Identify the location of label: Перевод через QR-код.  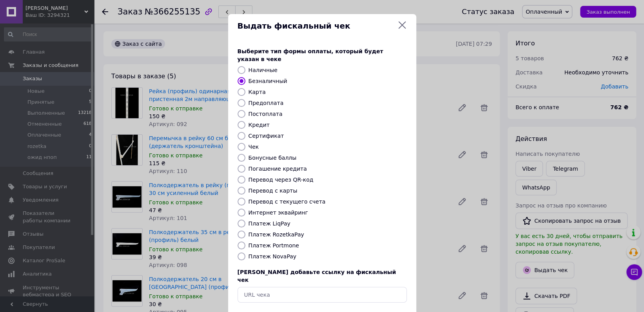
(281, 180).